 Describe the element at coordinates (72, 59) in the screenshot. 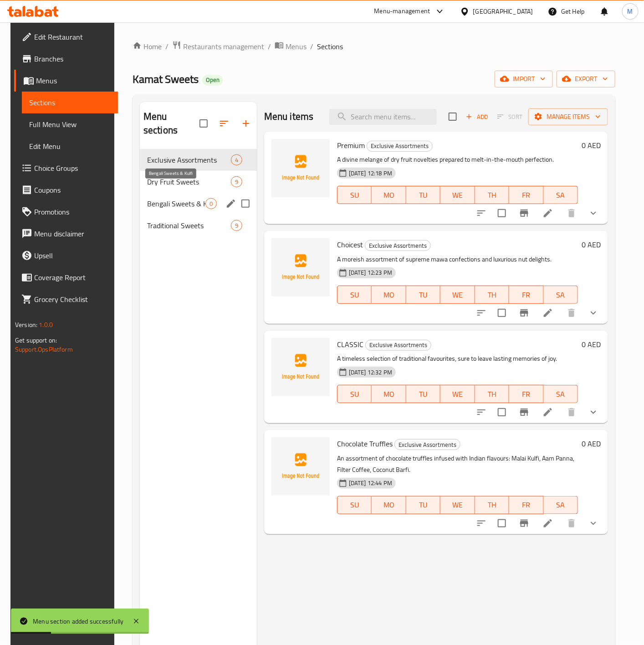

I see `span: Branches` at that location.